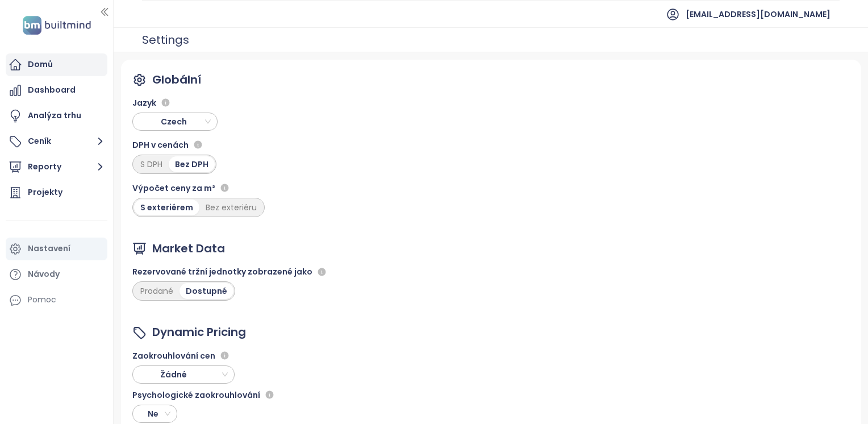 The height and width of the screenshot is (424, 868). Describe the element at coordinates (167, 207) in the screenshot. I see `div: S exteriérem` at that location.